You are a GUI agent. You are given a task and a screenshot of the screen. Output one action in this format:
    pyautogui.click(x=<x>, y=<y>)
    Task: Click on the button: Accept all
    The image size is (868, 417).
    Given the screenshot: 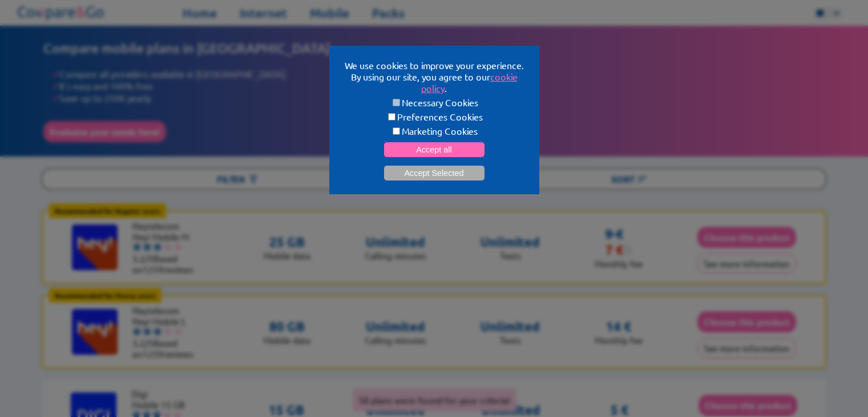 What is the action you would take?
    pyautogui.click(x=435, y=150)
    